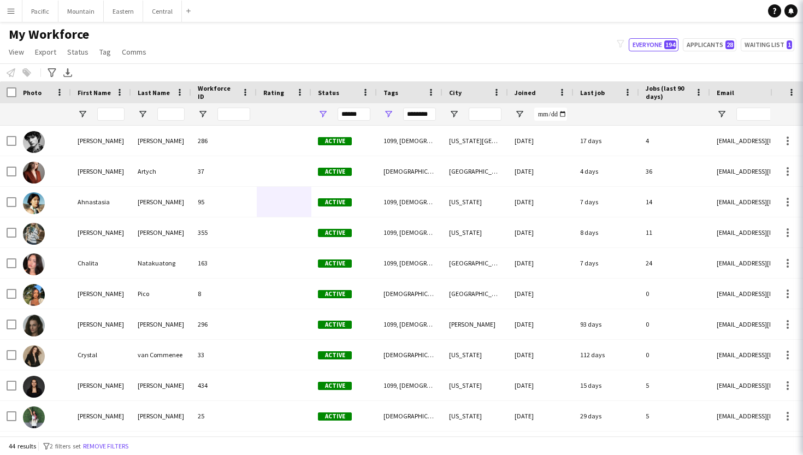 This screenshot has height=455, width=803. I want to click on span: Rating, so click(274, 92).